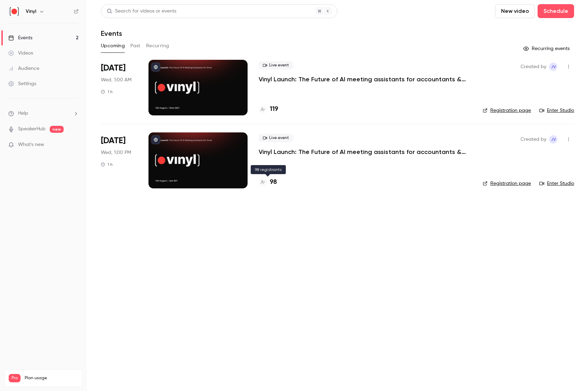 The width and height of the screenshot is (588, 391). What do you see at coordinates (24, 69) in the screenshot?
I see `div: Audience` at bounding box center [24, 69].